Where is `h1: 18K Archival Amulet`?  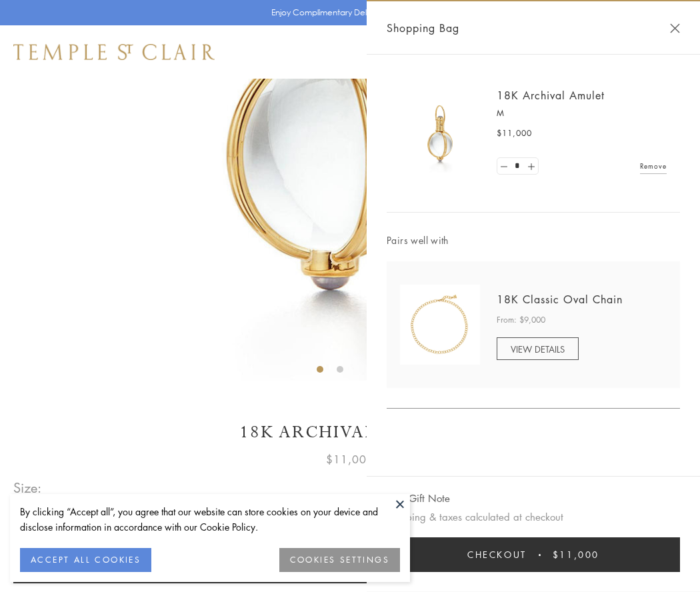 h1: 18K Archival Amulet is located at coordinates (350, 432).